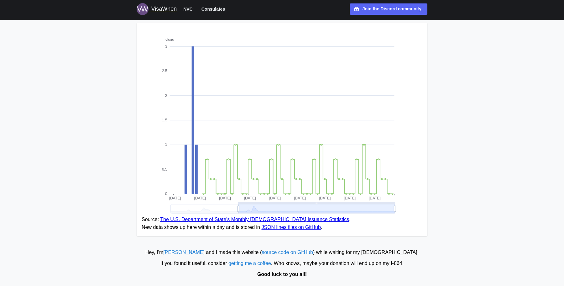 The image size is (564, 286). Describe the element at coordinates (282, 274) in the screenshot. I see `div: Good luck to you all!` at that location.